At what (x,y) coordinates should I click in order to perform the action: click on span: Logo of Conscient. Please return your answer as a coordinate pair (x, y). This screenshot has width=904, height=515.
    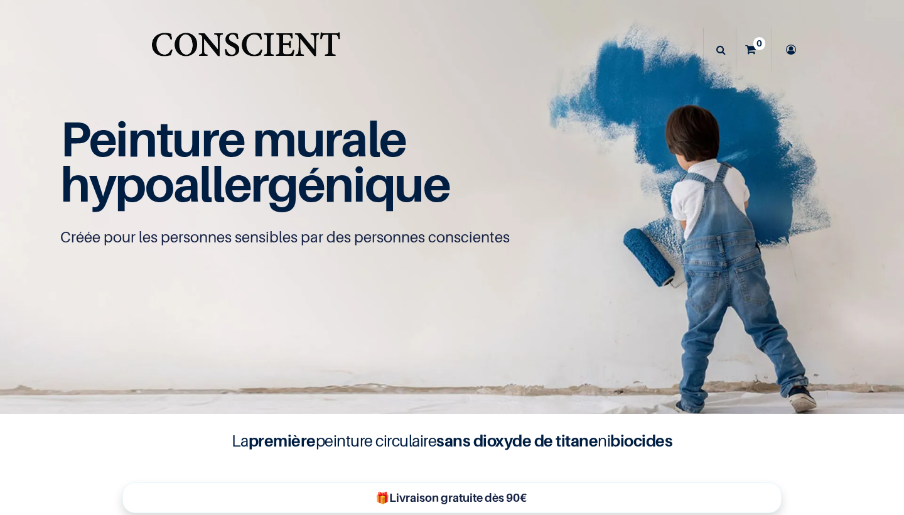
    Looking at the image, I should click on (245, 50).